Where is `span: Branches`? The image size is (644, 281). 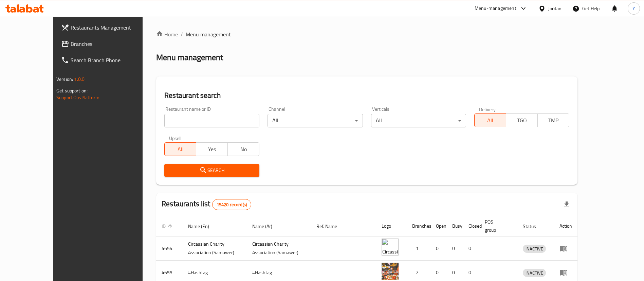
span: Branches is located at coordinates (112, 44).